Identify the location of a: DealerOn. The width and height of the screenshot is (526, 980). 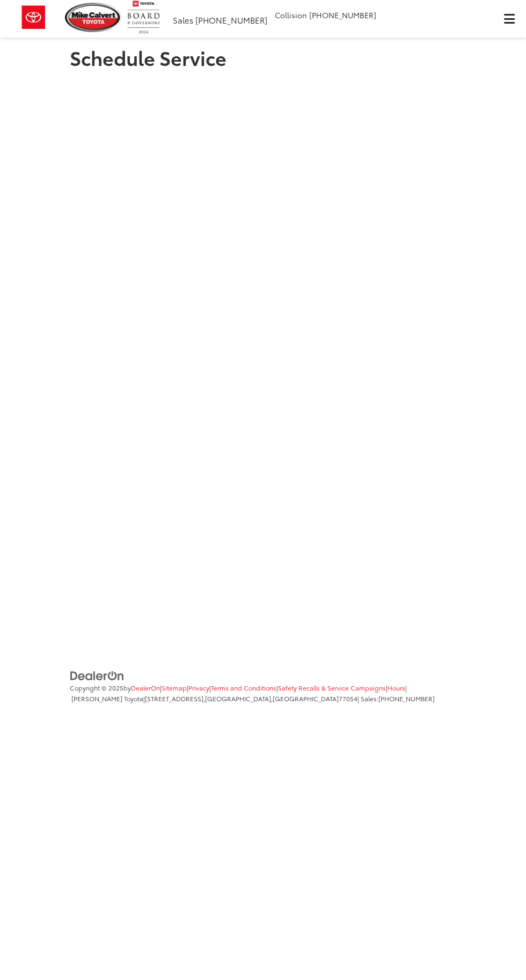
(97, 675).